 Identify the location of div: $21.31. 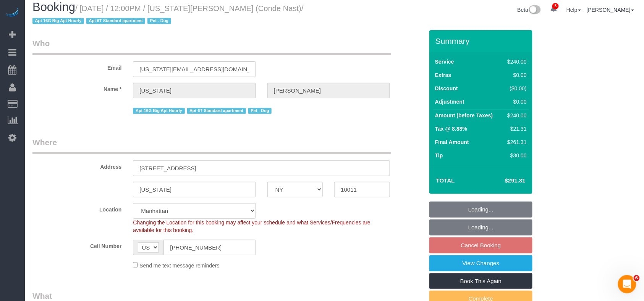
(515, 129).